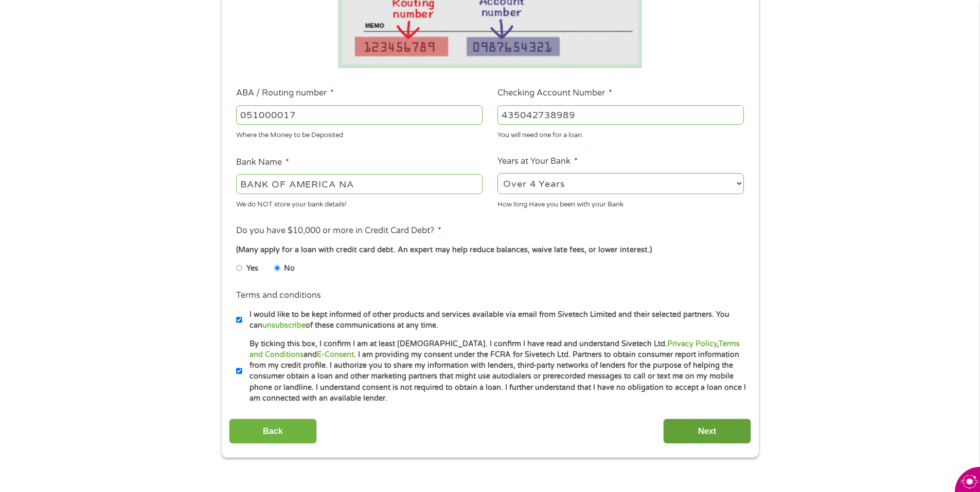  I want to click on label: Checking Account Number, so click(554, 93).